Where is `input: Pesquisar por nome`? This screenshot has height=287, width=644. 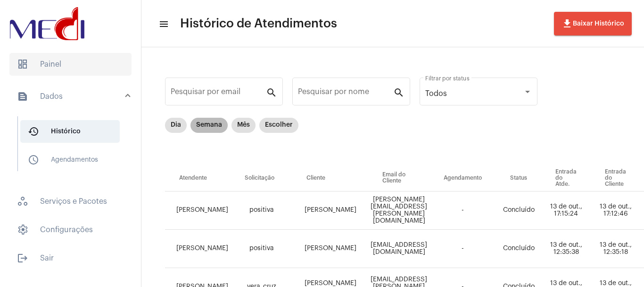
input: Pesquisar por nome is located at coordinates (346, 93).